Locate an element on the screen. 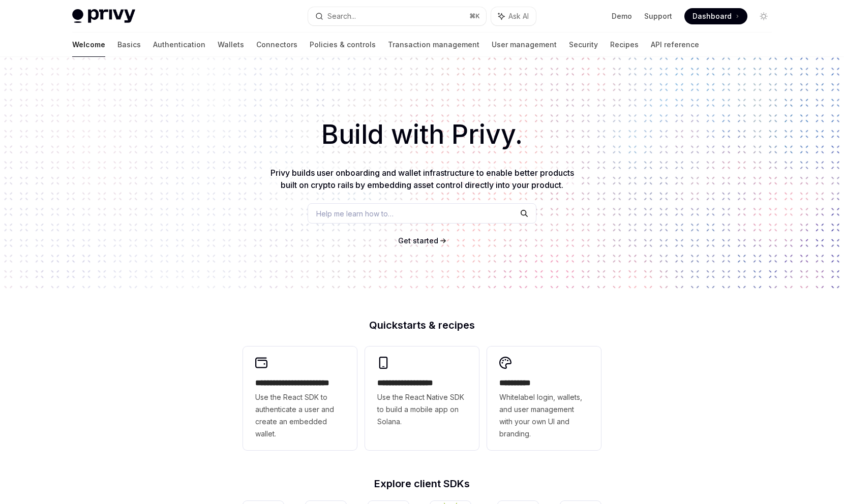  a: Recipes is located at coordinates (624, 45).